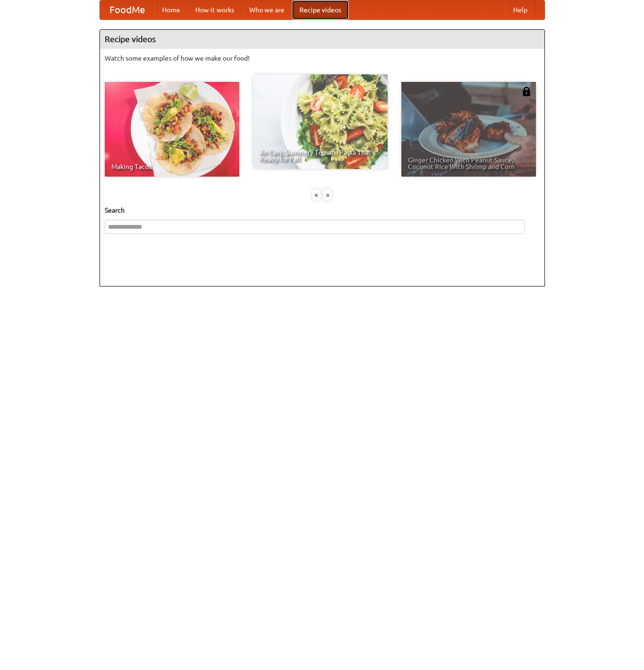 This screenshot has height=670, width=644. What do you see at coordinates (520, 10) in the screenshot?
I see `a: Help` at bounding box center [520, 10].